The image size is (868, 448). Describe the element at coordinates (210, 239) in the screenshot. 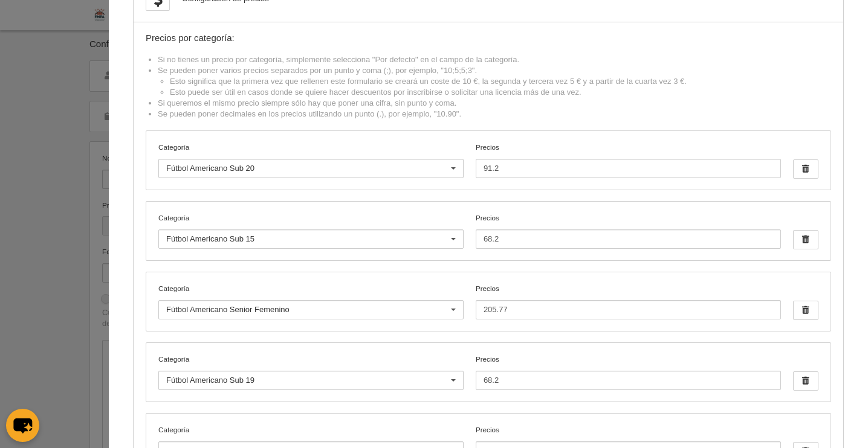

I see `span: Fútbol Americano Sub 15` at that location.